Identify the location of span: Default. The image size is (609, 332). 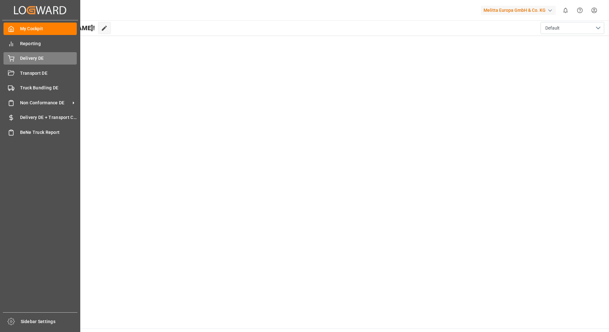
(552, 28).